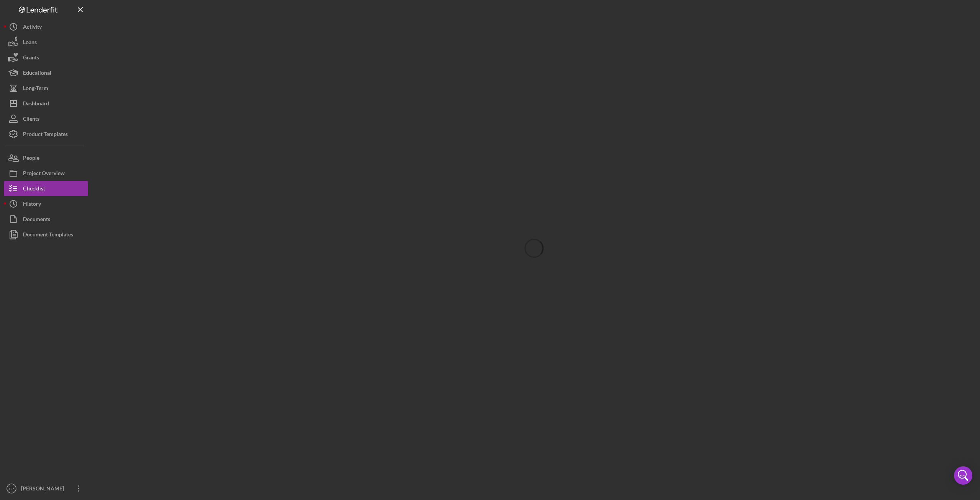 The image size is (980, 500). Describe the element at coordinates (46, 134) in the screenshot. I see `button: Product Templates` at that location.